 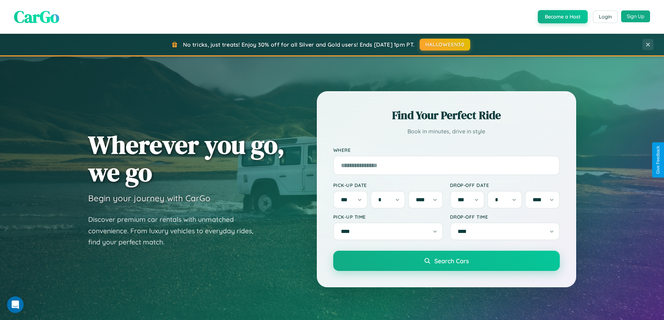 What do you see at coordinates (447, 115) in the screenshot?
I see `h2: Find Your Perfect Ride` at bounding box center [447, 115].